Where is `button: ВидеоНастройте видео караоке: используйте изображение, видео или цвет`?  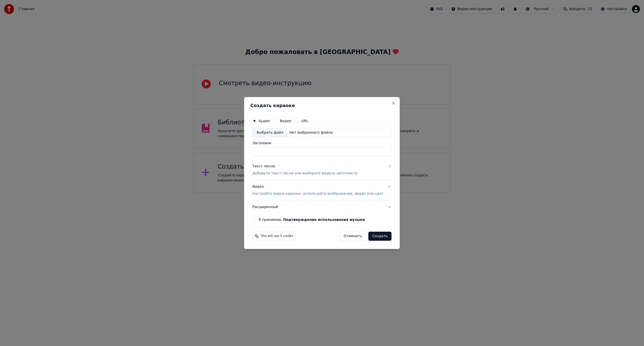 button: ВидеоНастройте видео караоке: используйте изображение, видео или цвет is located at coordinates (322, 191).